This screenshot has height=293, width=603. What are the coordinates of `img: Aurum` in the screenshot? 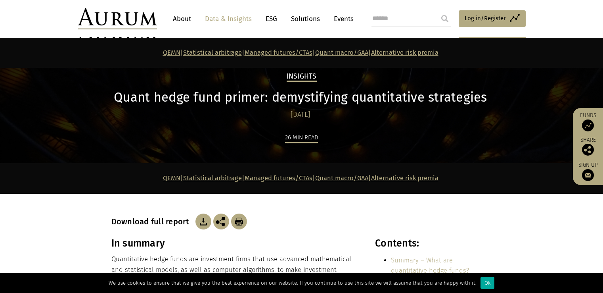 It's located at (117, 19).